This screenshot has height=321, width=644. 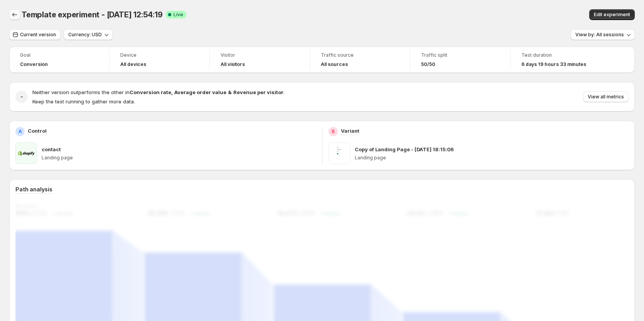 What do you see at coordinates (200, 92) in the screenshot?
I see `strong: Average order value` at bounding box center [200, 92].